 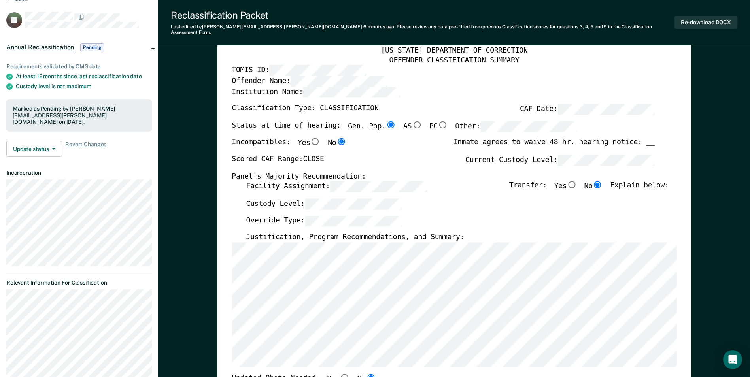 What do you see at coordinates (560, 160) in the screenshot?
I see `label: Current Custody Level:` at bounding box center [560, 160].